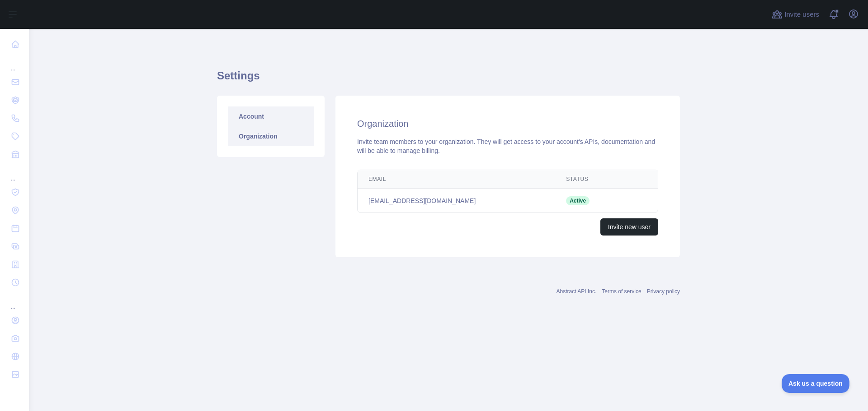 The width and height of the screenshot is (868, 411). Describe the element at coordinates (271, 117) in the screenshot. I see `a: Account` at that location.